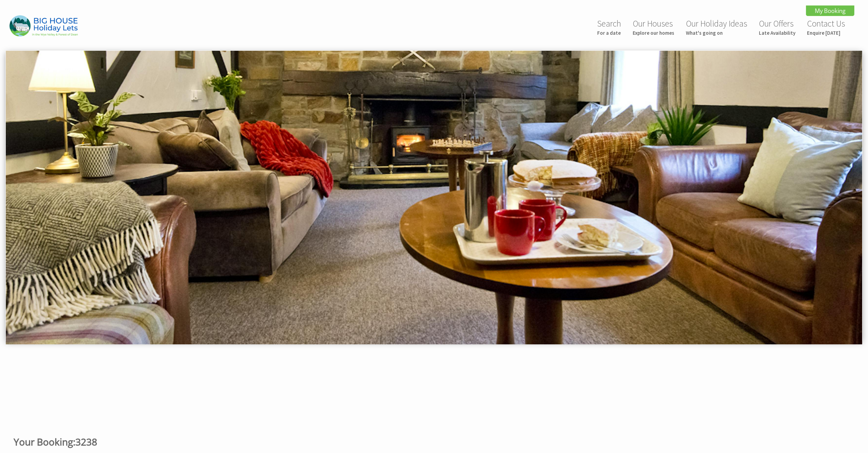 This screenshot has height=453, width=868. Describe the element at coordinates (430, 442) in the screenshot. I see `h1: 3238` at that location.